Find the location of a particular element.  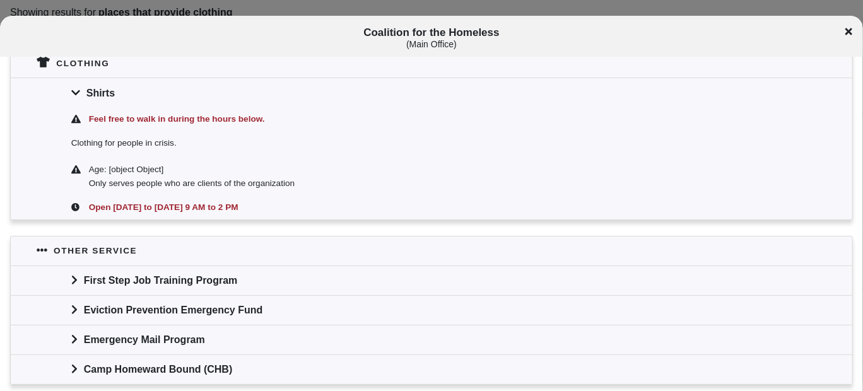

div: Age: [object Object] is located at coordinates (440, 170).